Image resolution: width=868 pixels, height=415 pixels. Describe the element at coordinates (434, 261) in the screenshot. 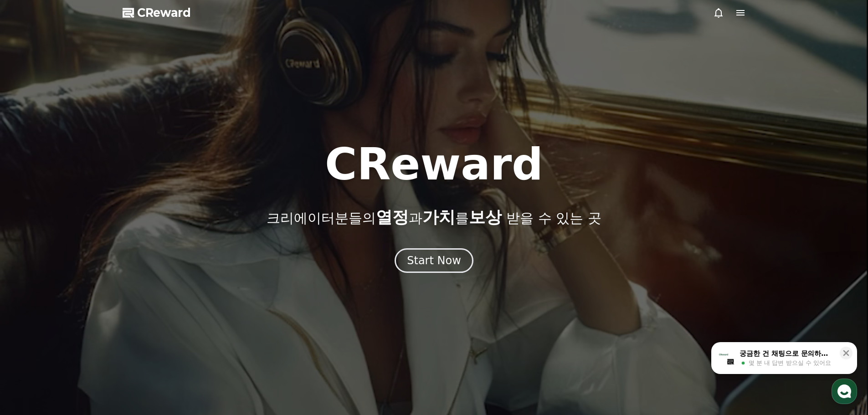

I see `a: Start Now` at that location.